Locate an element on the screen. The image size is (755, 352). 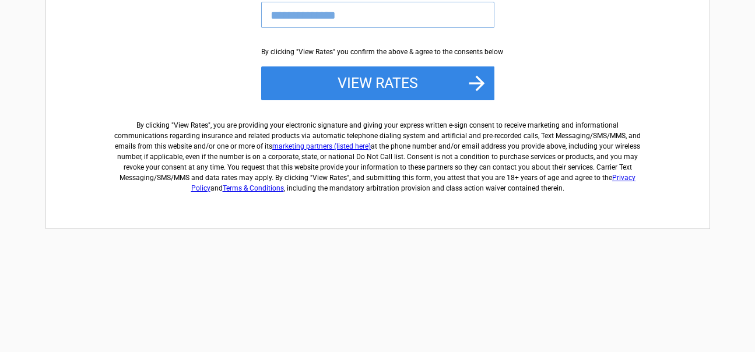
span: View Rates is located at coordinates (191, 125).